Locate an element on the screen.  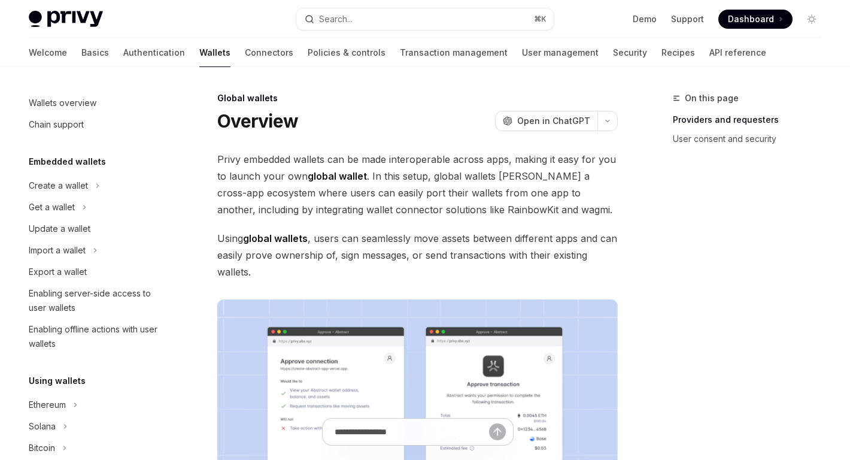
a: API reference is located at coordinates (738, 53).